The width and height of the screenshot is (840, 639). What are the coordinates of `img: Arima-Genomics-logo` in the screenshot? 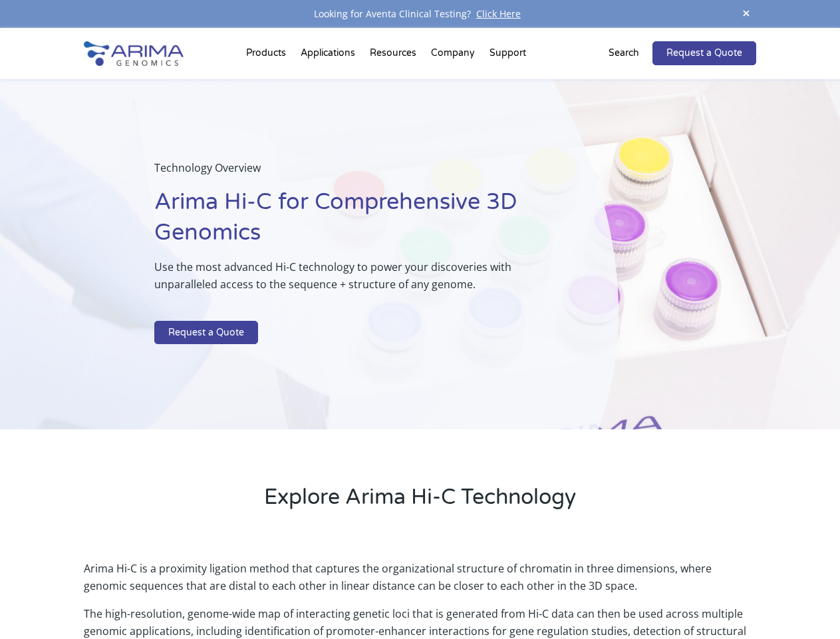 It's located at (133, 53).